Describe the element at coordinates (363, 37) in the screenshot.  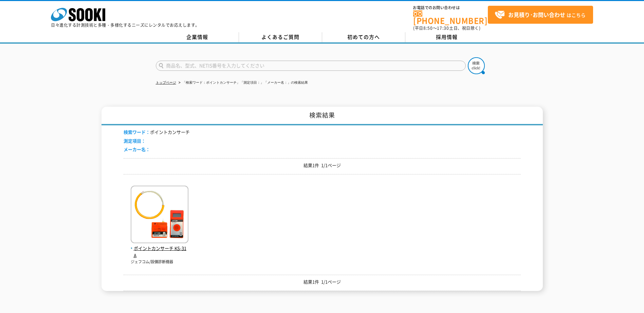
I see `span: 初めての方へ` at that location.